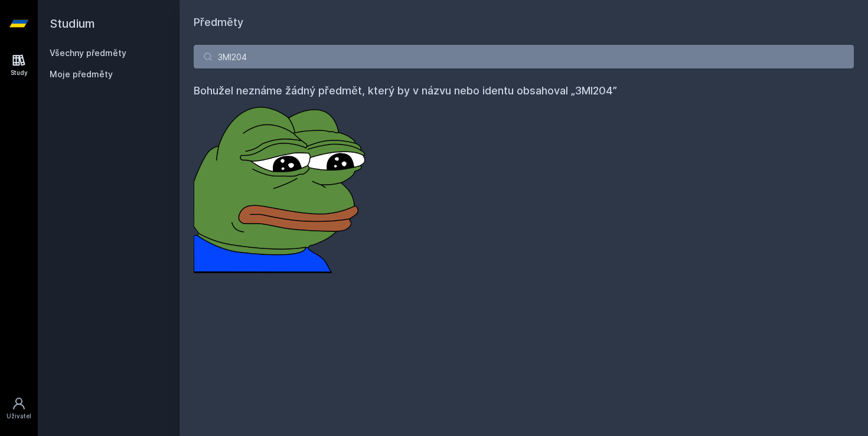 Image resolution: width=868 pixels, height=436 pixels. Describe the element at coordinates (282, 186) in the screenshot. I see `img: error_picture.png` at that location.